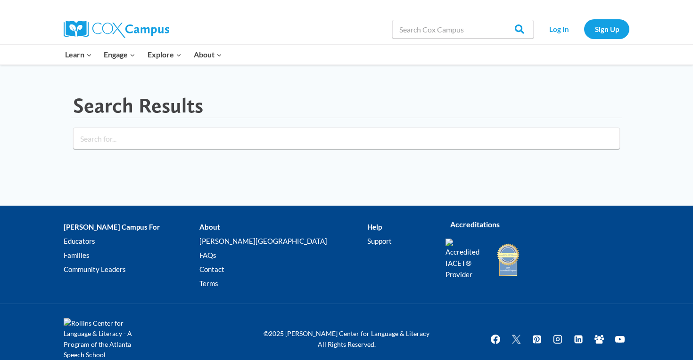 Image resolution: width=693 pixels, height=360 pixels. What do you see at coordinates (537, 340) in the screenshot?
I see `a: Pinterest` at bounding box center [537, 340].